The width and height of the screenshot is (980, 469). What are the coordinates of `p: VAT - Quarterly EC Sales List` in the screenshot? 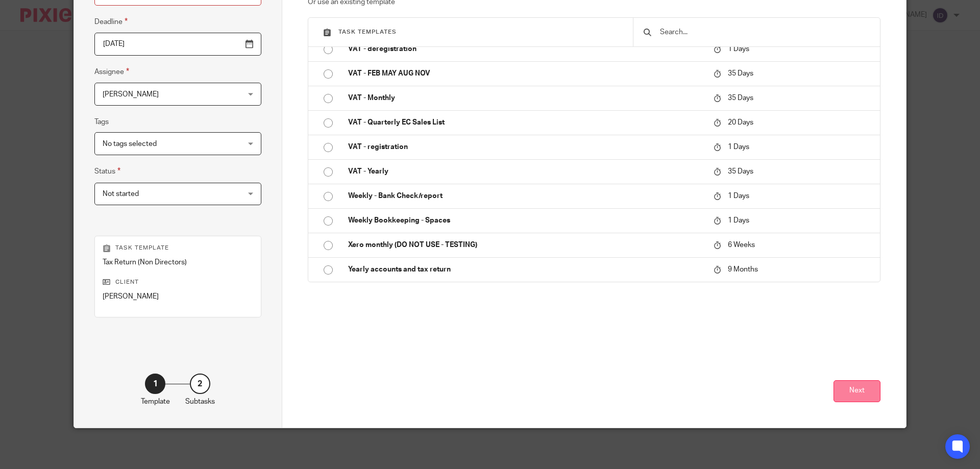 It's located at (525, 123).